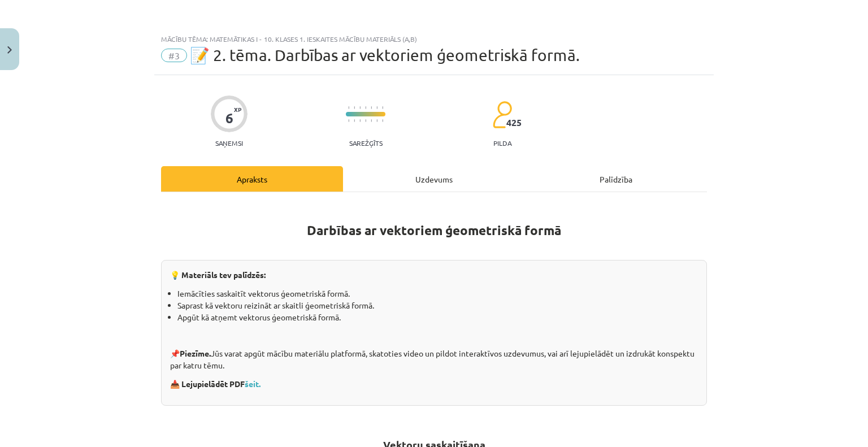 The width and height of the screenshot is (868, 447). What do you see at coordinates (434, 230) in the screenshot?
I see `strong: Darbības ar vektoriem ģeometriskā formā` at bounding box center [434, 230].